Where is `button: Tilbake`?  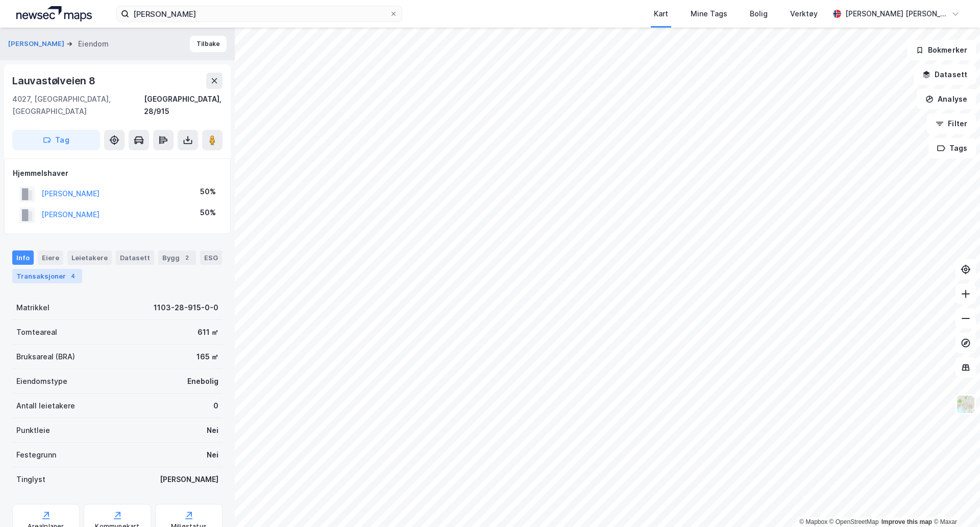
button: Tilbake is located at coordinates (208, 44).